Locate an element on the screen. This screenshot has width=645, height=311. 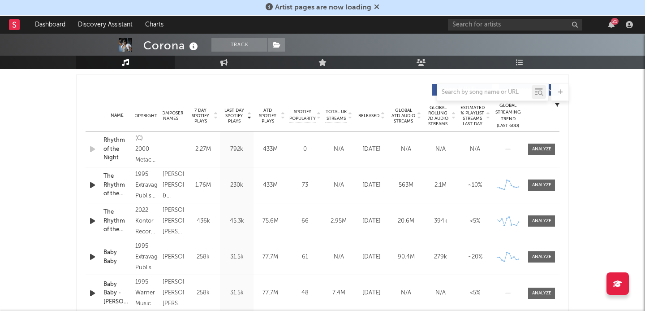
div: 90.4M is located at coordinates (406, 257).